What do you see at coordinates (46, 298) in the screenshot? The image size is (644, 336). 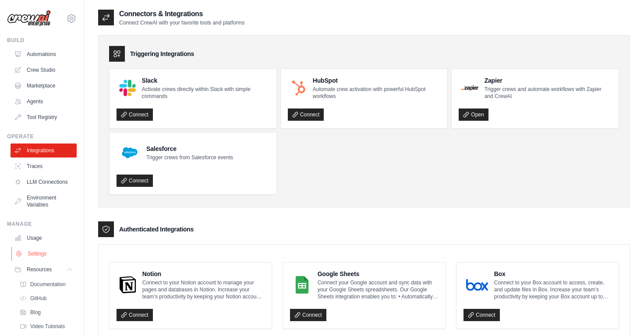 I see `a: GitHub` at bounding box center [46, 298].